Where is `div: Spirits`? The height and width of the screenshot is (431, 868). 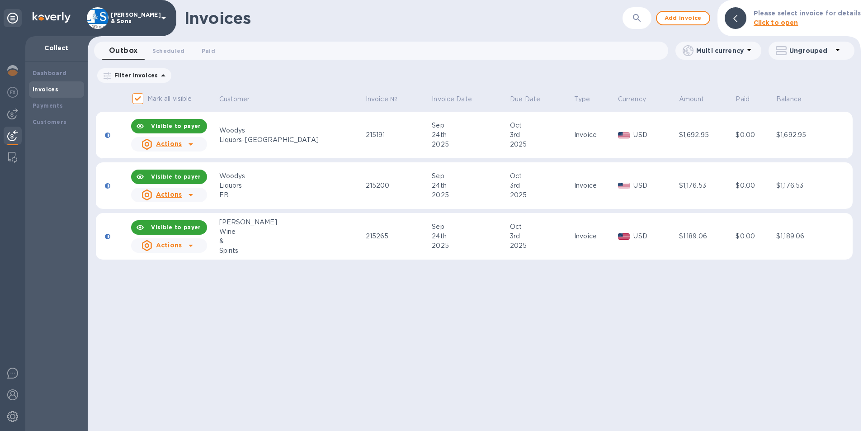
div: Spirits is located at coordinates (291, 251).